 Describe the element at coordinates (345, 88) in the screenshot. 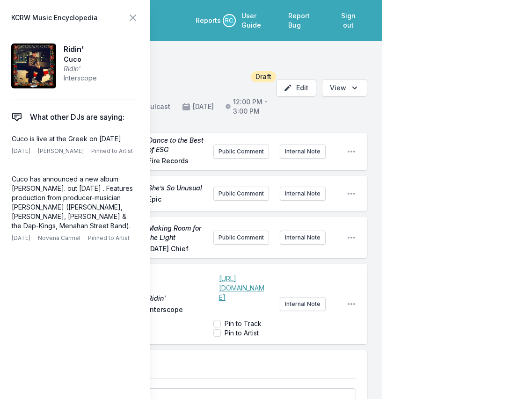

I see `button: Open options` at that location.